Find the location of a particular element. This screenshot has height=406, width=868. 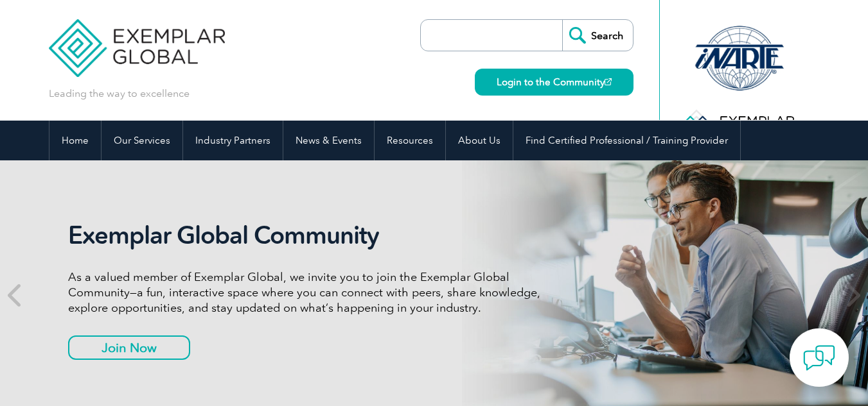

p: Leading the way to excellence is located at coordinates (119, 94).